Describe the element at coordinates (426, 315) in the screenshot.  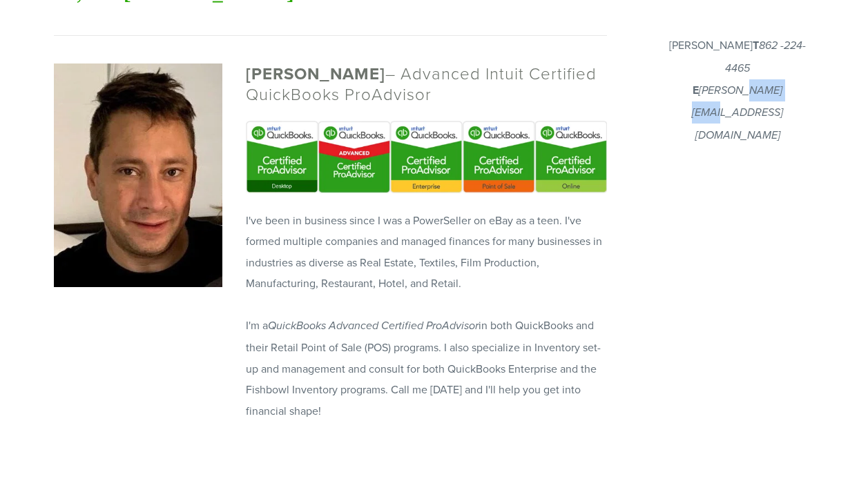
I see `p: I've been in business since I was a PowerSeller on eBay as a teen. I've formed multiple companies...` at that location.